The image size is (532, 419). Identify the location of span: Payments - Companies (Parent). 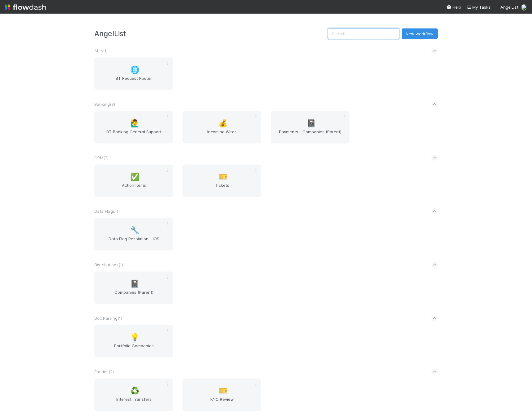
(310, 135).